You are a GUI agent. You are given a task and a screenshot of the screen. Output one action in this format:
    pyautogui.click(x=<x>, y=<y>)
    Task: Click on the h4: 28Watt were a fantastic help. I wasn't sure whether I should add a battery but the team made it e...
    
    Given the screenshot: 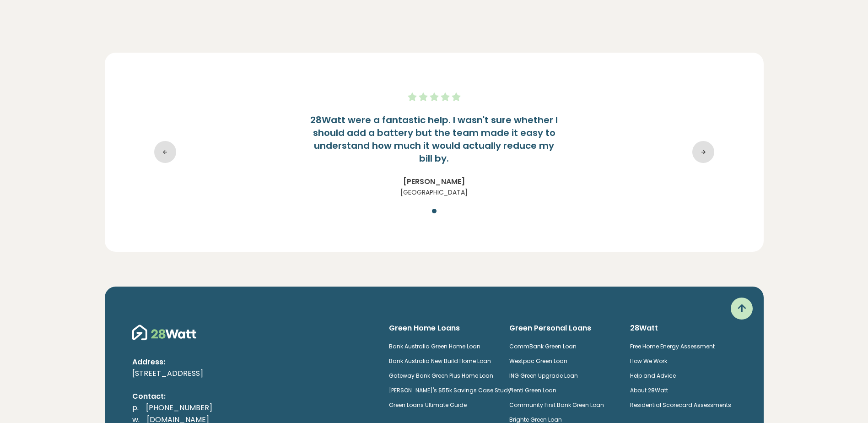 What is the action you would take?
    pyautogui.click(x=434, y=139)
    